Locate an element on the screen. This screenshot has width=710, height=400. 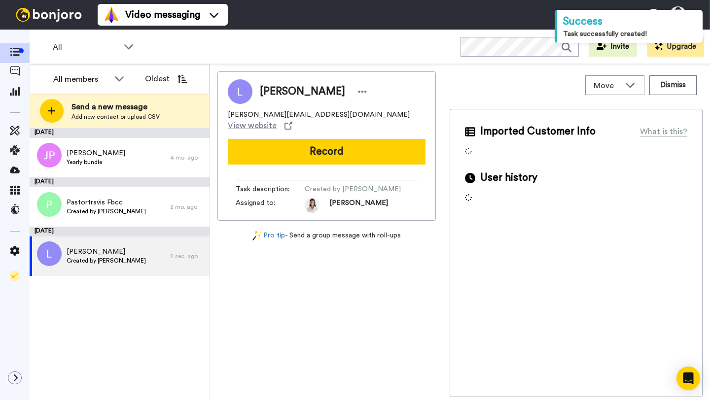
div: Success is located at coordinates (630, 21).